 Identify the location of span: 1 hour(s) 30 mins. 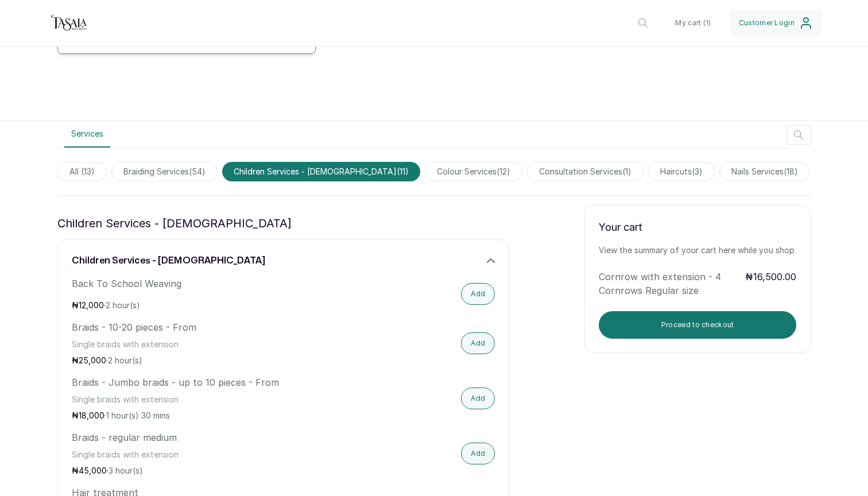
(138, 415).